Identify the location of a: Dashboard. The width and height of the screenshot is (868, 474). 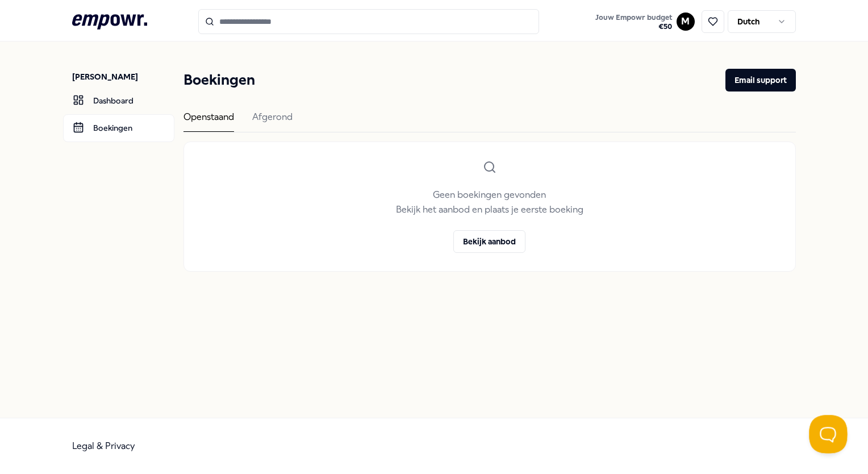
(118, 101).